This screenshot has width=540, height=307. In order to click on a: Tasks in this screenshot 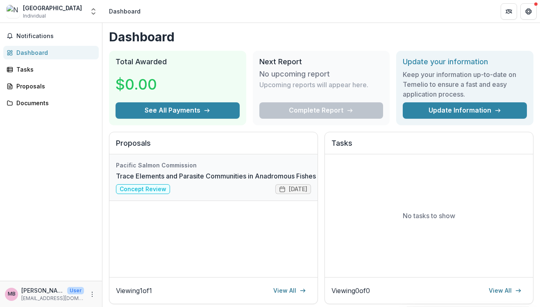, I will do `click(51, 69)`.